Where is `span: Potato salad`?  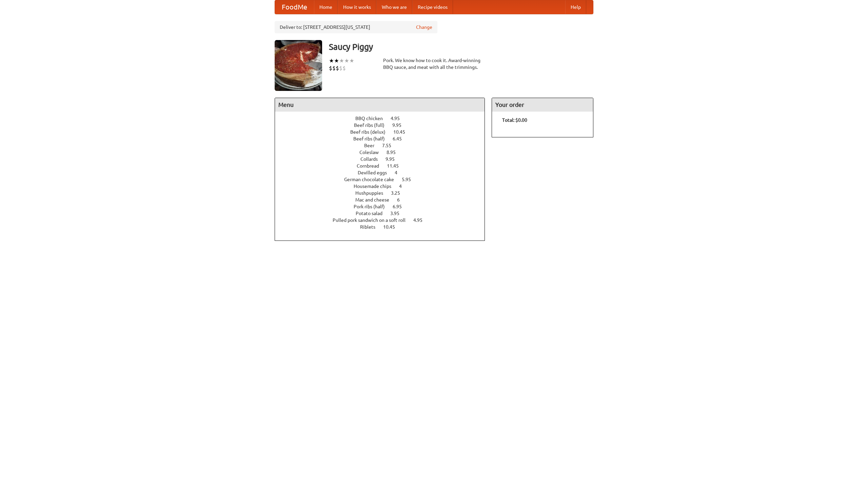 span: Potato salad is located at coordinates (372, 214).